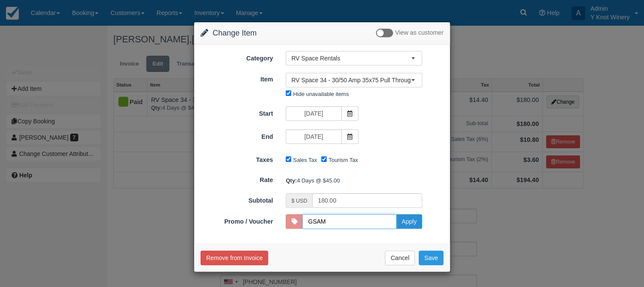 Image resolution: width=644 pixels, height=287 pixels. I want to click on label: Rate, so click(236, 178).